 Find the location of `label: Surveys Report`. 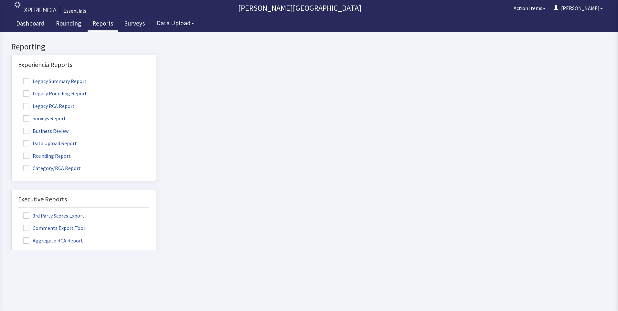

label: Surveys Report is located at coordinates (45, 86).